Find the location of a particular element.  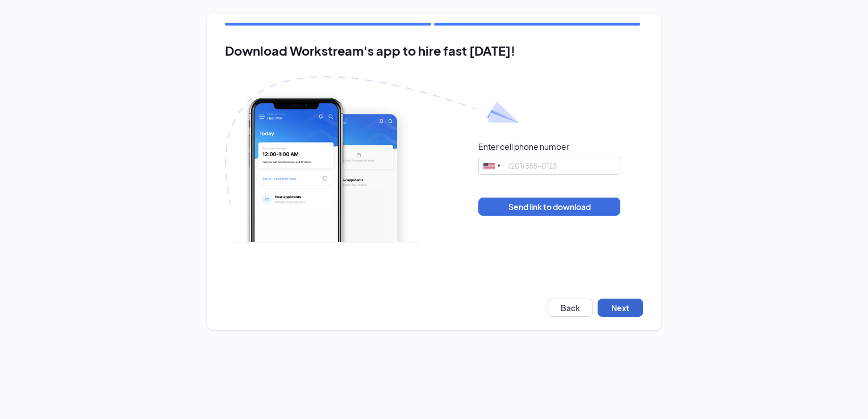

input: (201) 555-0123 is located at coordinates (549, 166).